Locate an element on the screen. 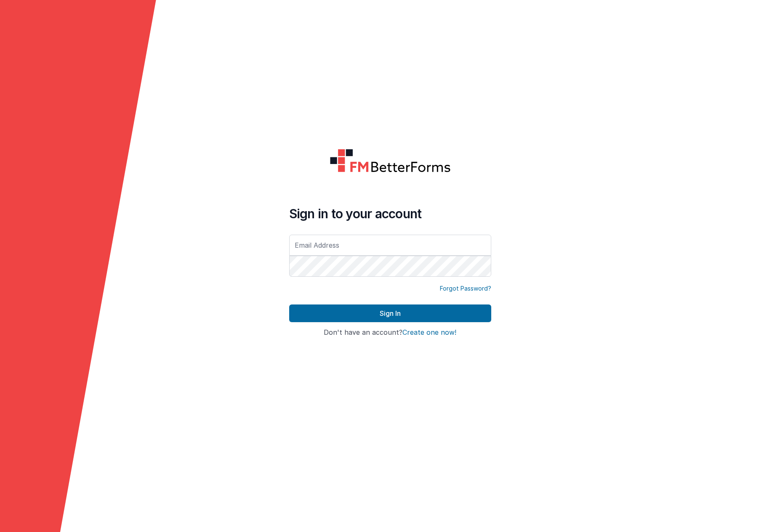 This screenshot has height=532, width=780. button: Sign In is located at coordinates (390, 313).